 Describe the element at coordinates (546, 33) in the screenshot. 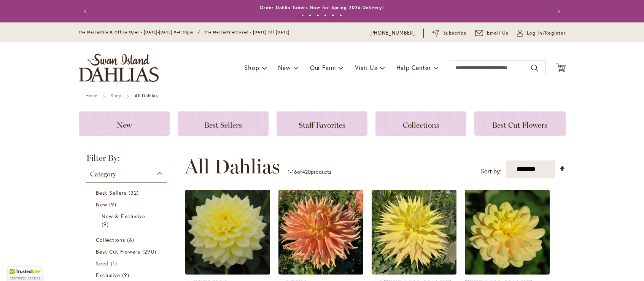

I see `span: Log In/Register` at that location.